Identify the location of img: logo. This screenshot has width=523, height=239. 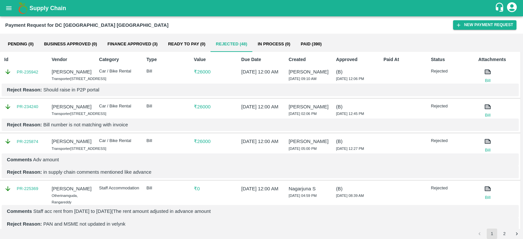
(23, 8).